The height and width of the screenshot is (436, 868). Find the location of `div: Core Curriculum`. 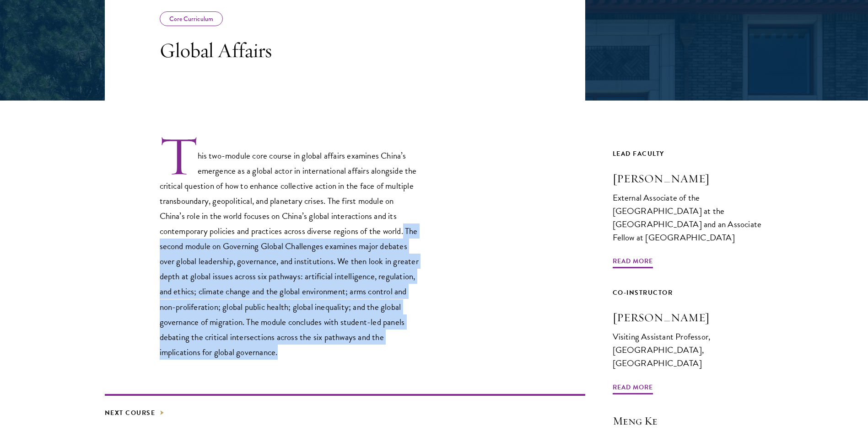

div: Core Curriculum is located at coordinates (191, 19).